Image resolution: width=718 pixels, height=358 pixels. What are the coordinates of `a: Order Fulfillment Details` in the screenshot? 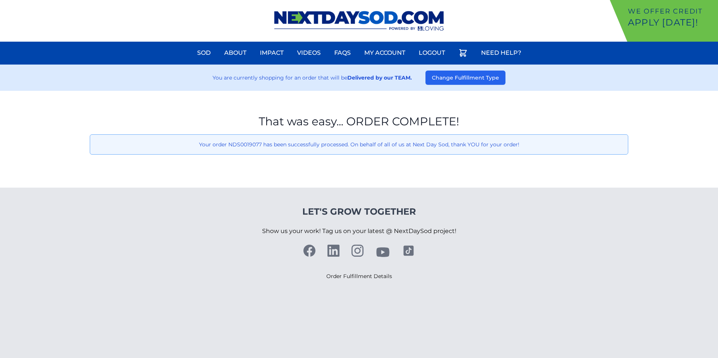 It's located at (359, 276).